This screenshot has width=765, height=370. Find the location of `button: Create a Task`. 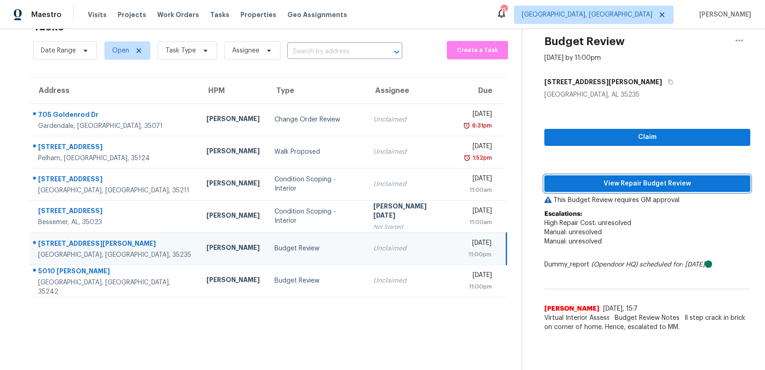

button: Create a Task is located at coordinates (477, 50).